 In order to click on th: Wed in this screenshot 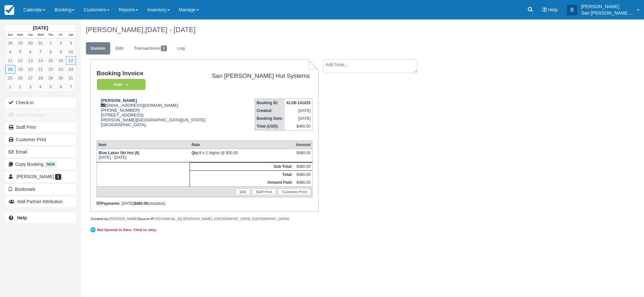, I will do `click(40, 35)`.